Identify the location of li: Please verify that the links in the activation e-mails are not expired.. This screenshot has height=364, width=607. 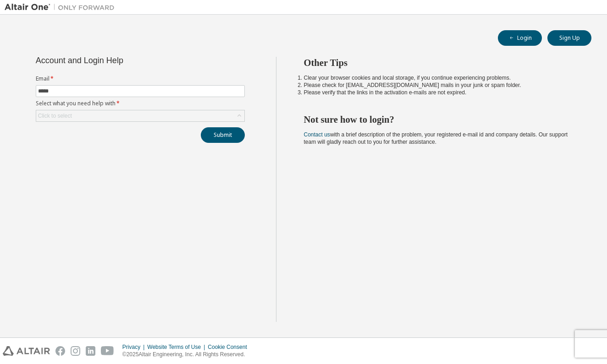
(440, 92).